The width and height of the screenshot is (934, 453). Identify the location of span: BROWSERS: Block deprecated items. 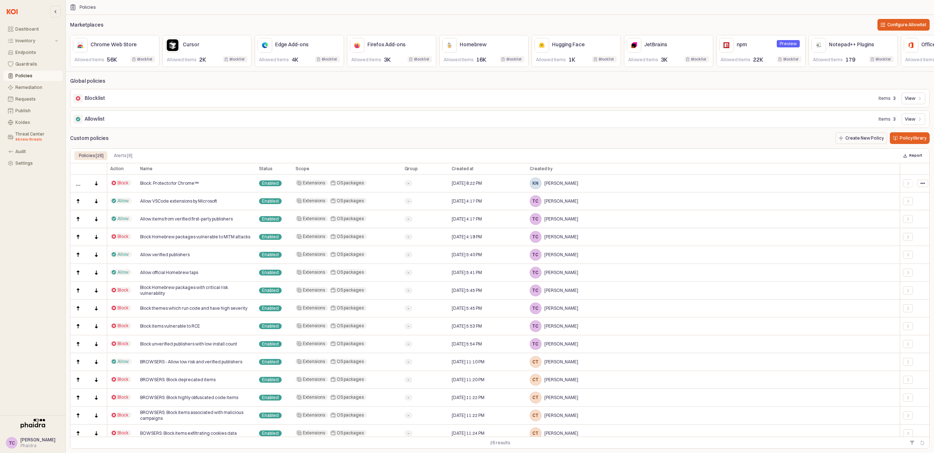
(178, 380).